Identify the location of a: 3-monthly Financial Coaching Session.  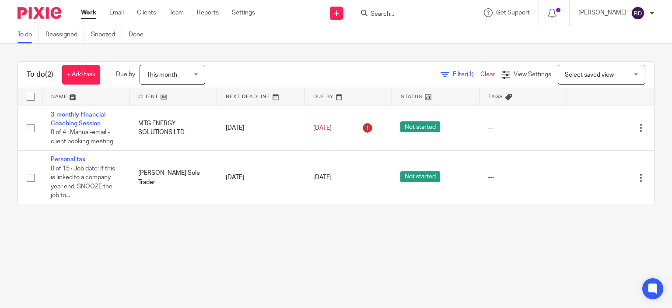
(78, 119).